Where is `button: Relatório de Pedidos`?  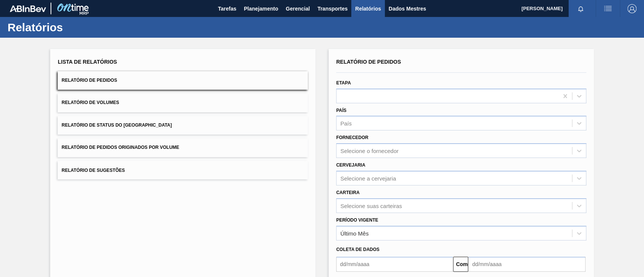 button: Relatório de Pedidos is located at coordinates (183, 80).